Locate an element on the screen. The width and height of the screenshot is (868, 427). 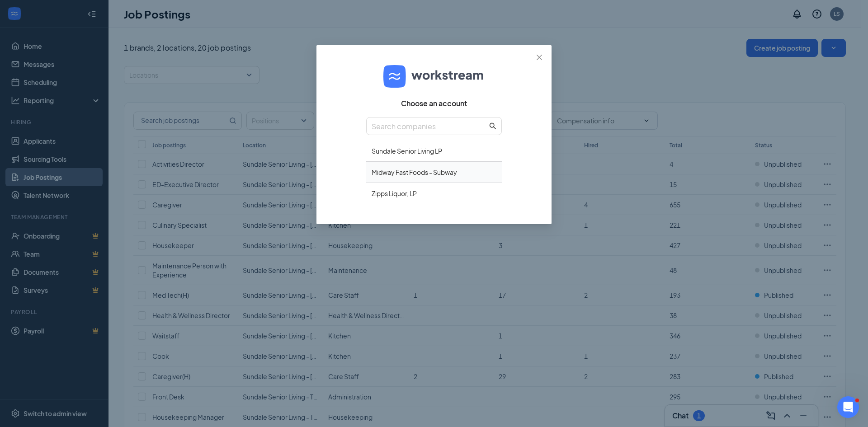
div: Midway Fast Foods - Subway is located at coordinates (434, 172).